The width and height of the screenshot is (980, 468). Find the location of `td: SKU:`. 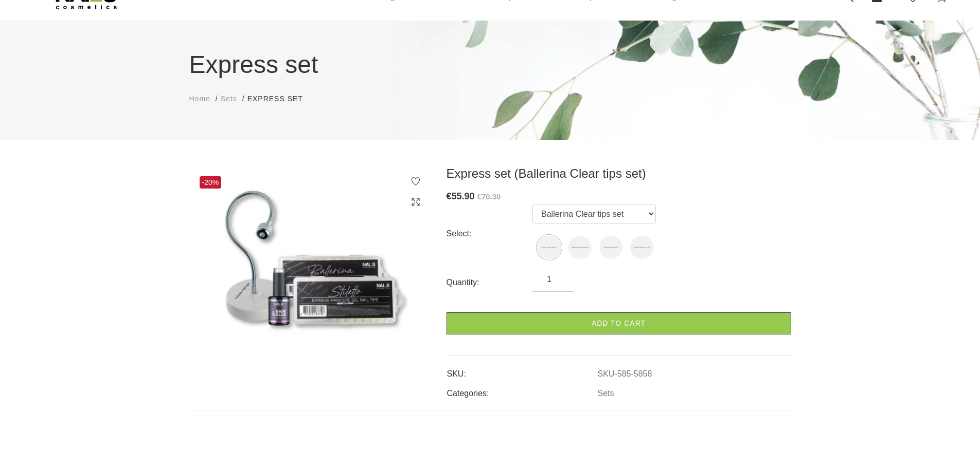

td: SKU: is located at coordinates (521, 371).